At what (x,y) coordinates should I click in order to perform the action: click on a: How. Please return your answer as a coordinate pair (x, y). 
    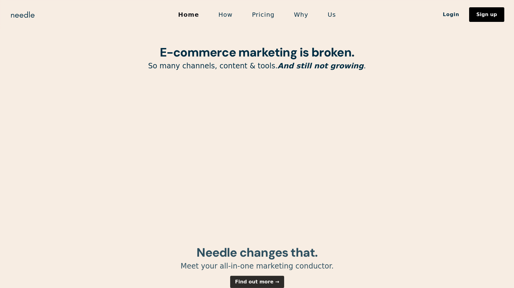
    Looking at the image, I should click on (225, 15).